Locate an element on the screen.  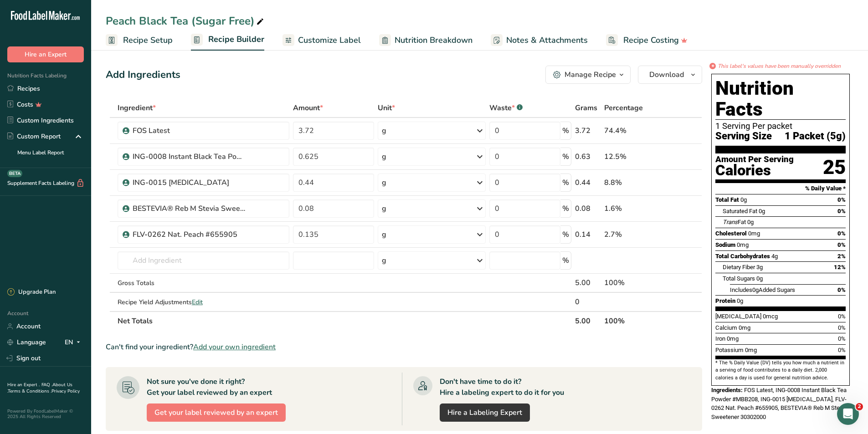
div: Waste is located at coordinates (506, 108).